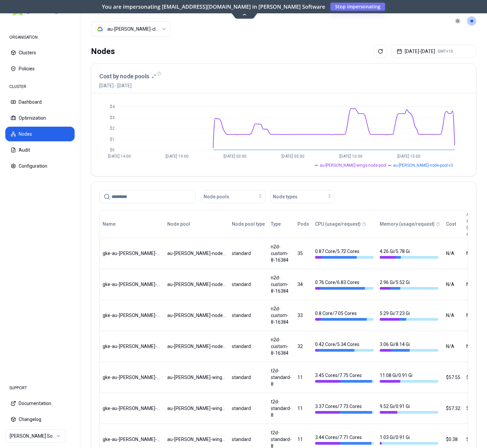 The width and height of the screenshot is (487, 448). What do you see at coordinates (345, 346) in the screenshot?
I see `div: 0.42 Core / 5.34 Cores` at bounding box center [345, 346].